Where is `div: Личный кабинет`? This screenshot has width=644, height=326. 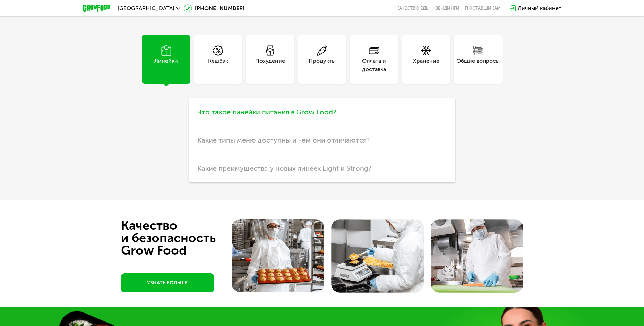
div: Личный кабинет is located at coordinates (540, 8).